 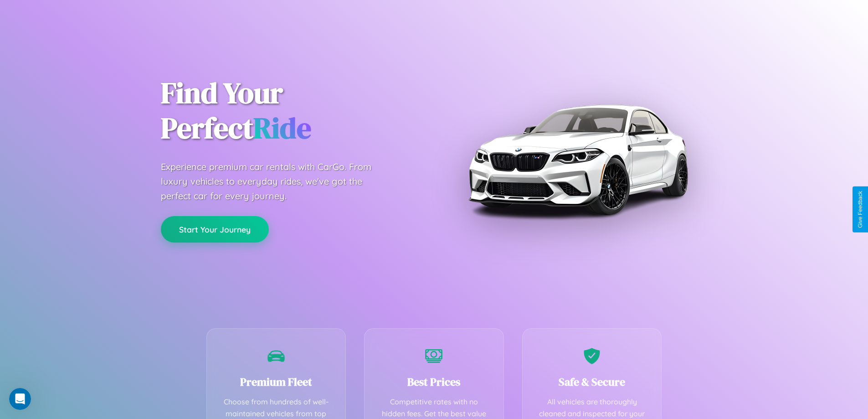 What do you see at coordinates (215, 229) in the screenshot?
I see `button: Start Your Journey` at bounding box center [215, 229].